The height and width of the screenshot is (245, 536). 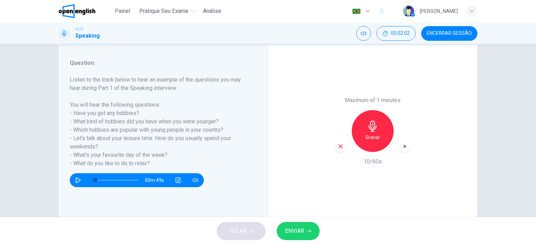 I want to click on span: Análise, so click(x=212, y=11).